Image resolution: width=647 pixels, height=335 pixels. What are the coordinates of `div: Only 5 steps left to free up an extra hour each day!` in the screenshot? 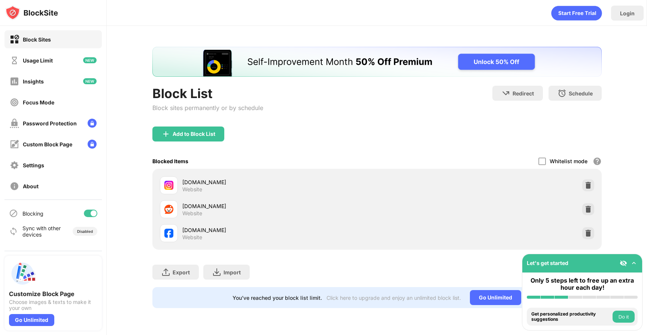 It's located at (582, 284).